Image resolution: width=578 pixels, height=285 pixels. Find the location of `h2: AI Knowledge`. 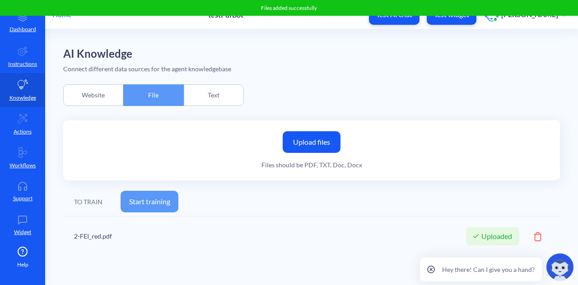

h2: AI Knowledge is located at coordinates (311, 54).